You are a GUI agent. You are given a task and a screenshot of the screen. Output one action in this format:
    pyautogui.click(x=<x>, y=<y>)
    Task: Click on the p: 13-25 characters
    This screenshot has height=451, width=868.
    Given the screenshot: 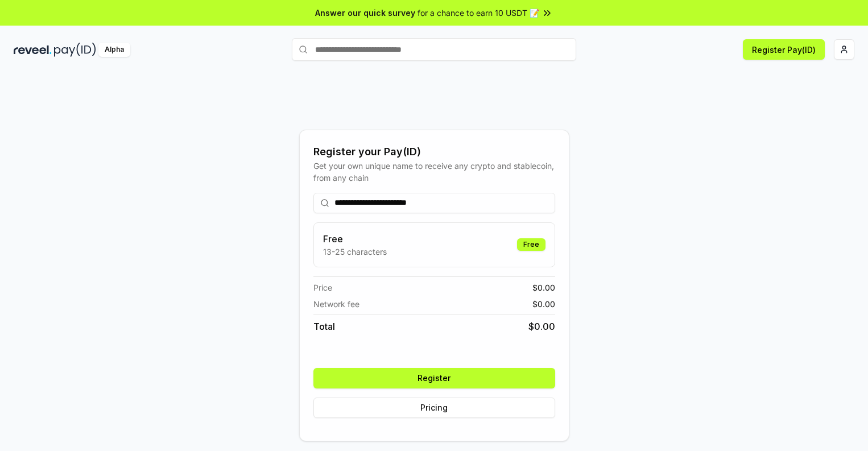 What is the action you would take?
    pyautogui.click(x=355, y=251)
    